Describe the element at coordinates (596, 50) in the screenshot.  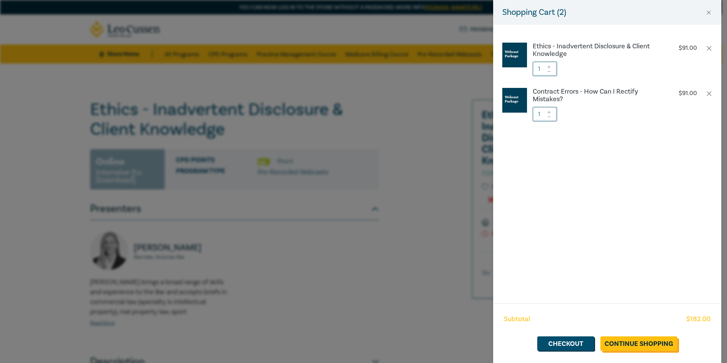
I see `a: Ethics - Inadvertent Disclosure & Client Knowledge` at that location.